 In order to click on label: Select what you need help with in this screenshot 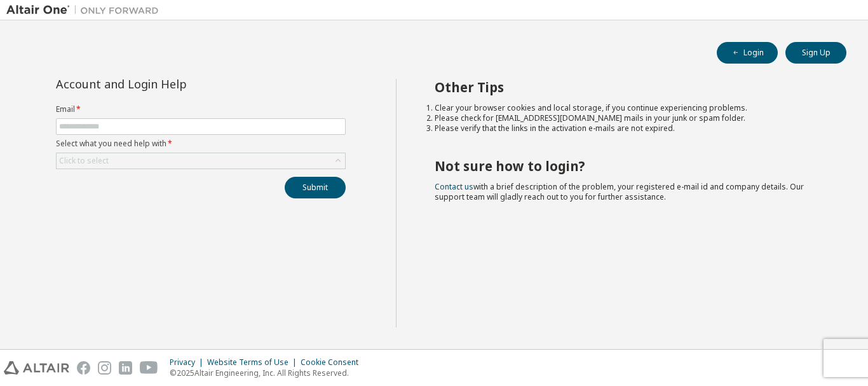, I will do `click(201, 144)`.